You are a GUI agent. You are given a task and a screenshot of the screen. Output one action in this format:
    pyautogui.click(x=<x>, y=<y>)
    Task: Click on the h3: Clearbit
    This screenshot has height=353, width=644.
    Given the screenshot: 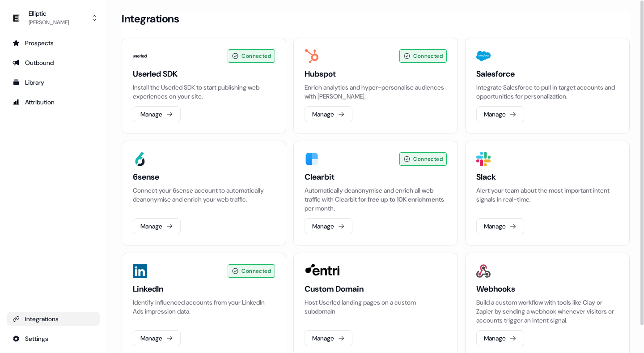 What is the action you would take?
    pyautogui.click(x=376, y=177)
    